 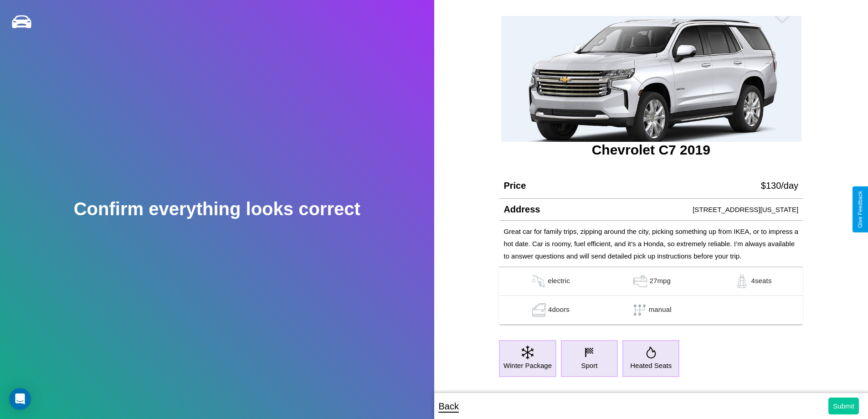 What do you see at coordinates (660, 281) in the screenshot?
I see `p: 27 mpg` at bounding box center [660, 281].